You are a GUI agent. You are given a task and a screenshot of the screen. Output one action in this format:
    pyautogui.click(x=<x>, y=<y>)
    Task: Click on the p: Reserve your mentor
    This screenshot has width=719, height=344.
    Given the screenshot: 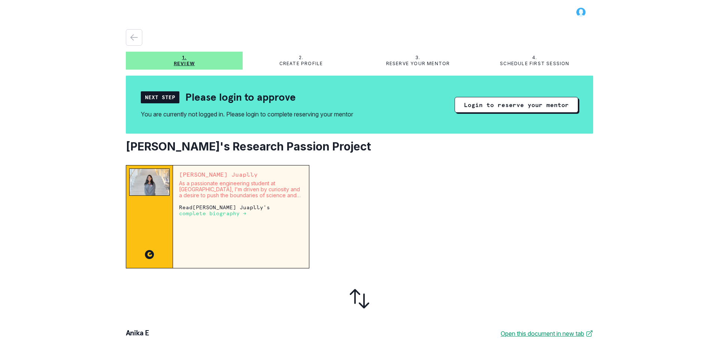 What is the action you would take?
    pyautogui.click(x=418, y=64)
    